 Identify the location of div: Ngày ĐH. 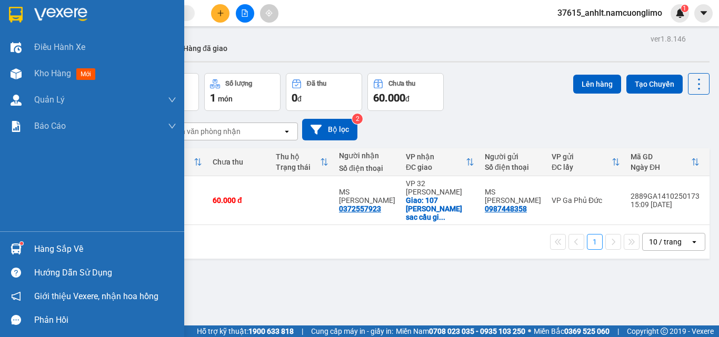
(660, 167).